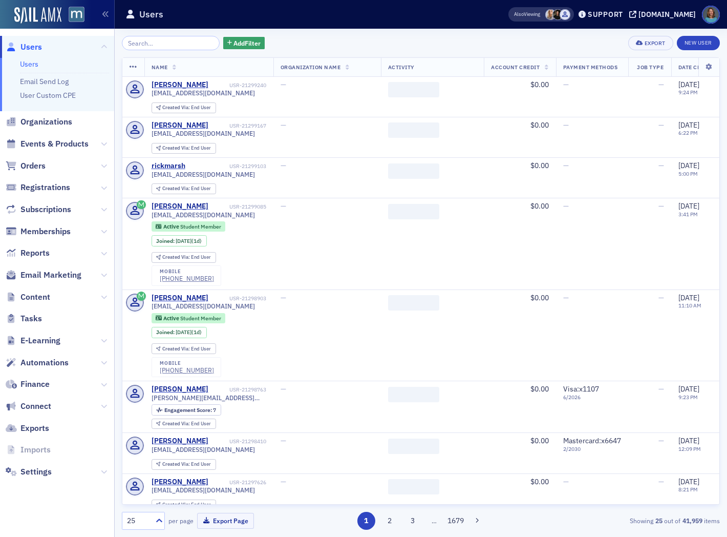 Image resolution: width=727 pixels, height=537 pixels. What do you see at coordinates (624, 520) in the screenshot?
I see `div: Showing out of items` at bounding box center [624, 520].